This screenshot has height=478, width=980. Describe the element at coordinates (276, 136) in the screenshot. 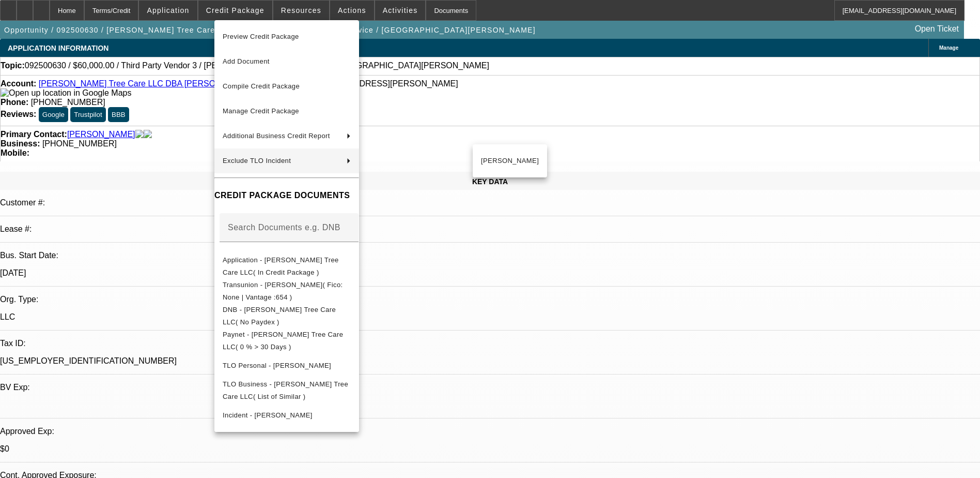

I see `span: Additional Business Credit Report` at that location.